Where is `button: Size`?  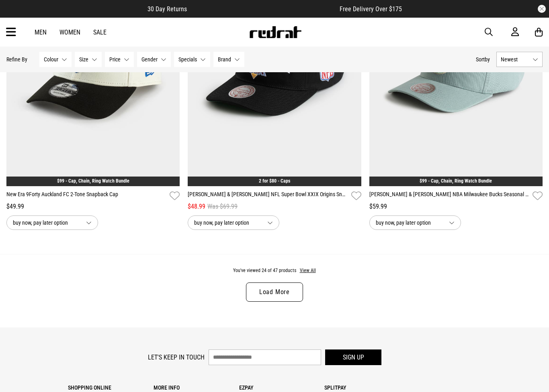
button: Size is located at coordinates (88, 60).